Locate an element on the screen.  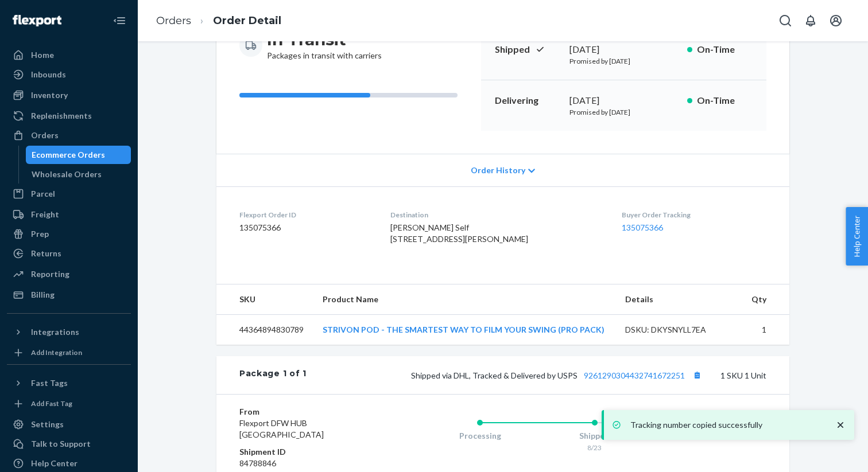
div: Reporting is located at coordinates (50, 274).